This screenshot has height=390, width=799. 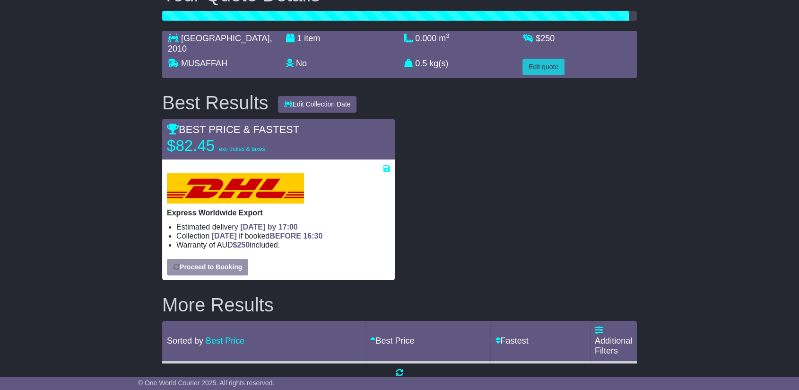 What do you see at coordinates (426, 38) in the screenshot?
I see `span: 0.000` at bounding box center [426, 38].